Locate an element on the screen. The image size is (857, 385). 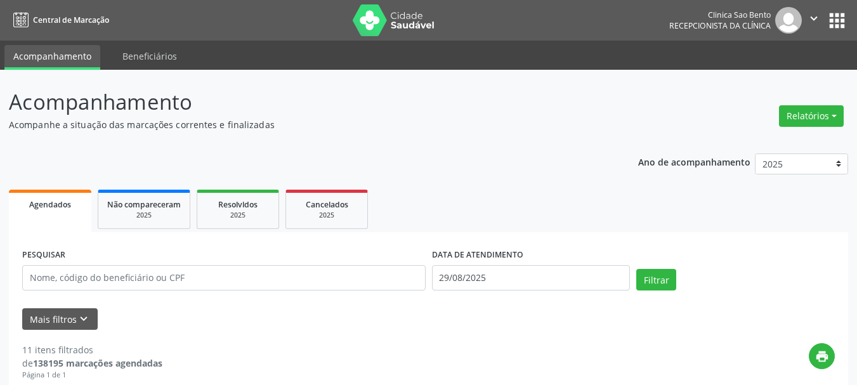
label: PESQUISAR is located at coordinates (44, 255).